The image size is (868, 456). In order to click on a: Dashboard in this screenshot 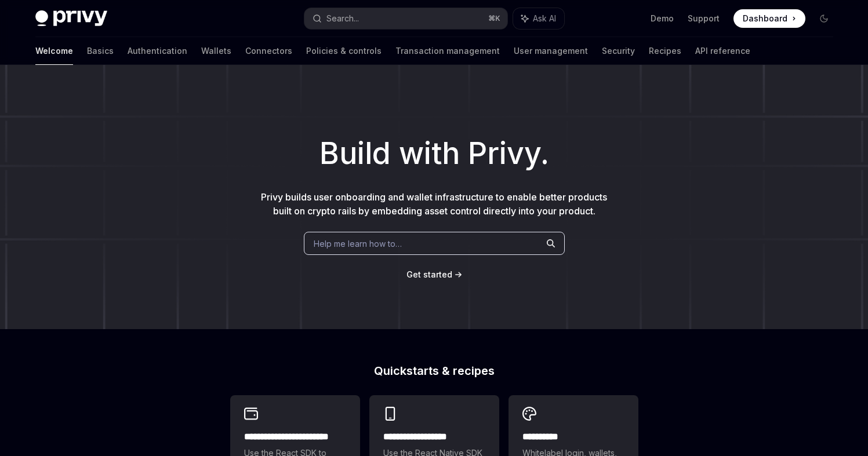, I will do `click(769, 19)`.